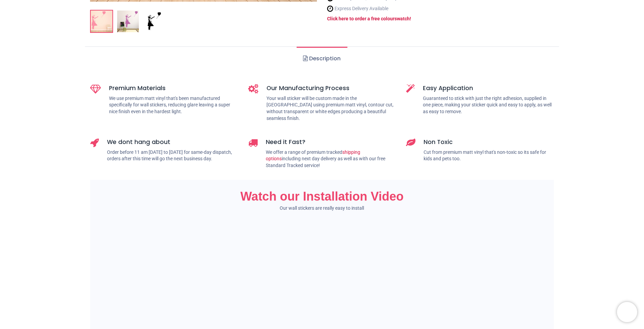  I want to click on li: Express Delivery Available, so click(376, 9).